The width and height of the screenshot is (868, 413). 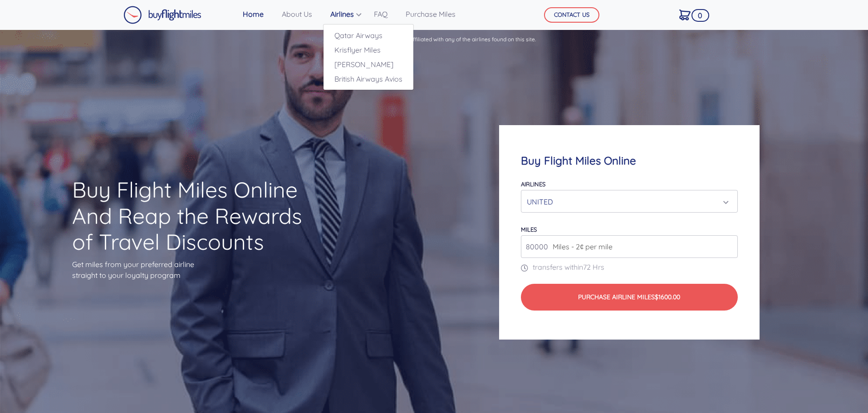 I want to click on div: UNITED, so click(x=626, y=202).